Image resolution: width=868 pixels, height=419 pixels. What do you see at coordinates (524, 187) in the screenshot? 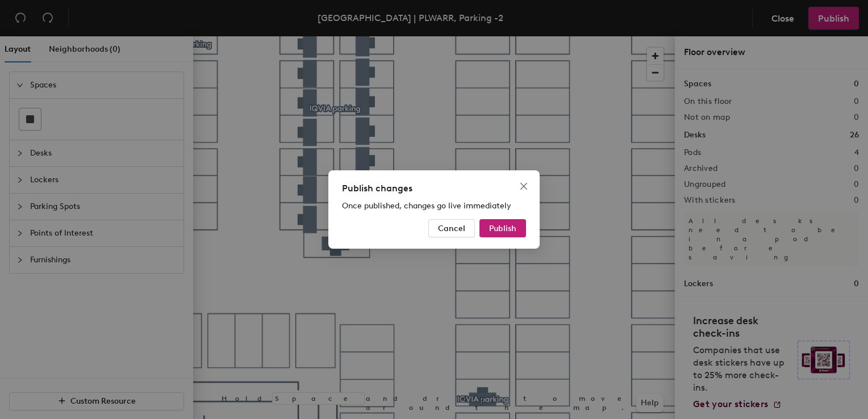
I see `button: Close` at bounding box center [524, 187].